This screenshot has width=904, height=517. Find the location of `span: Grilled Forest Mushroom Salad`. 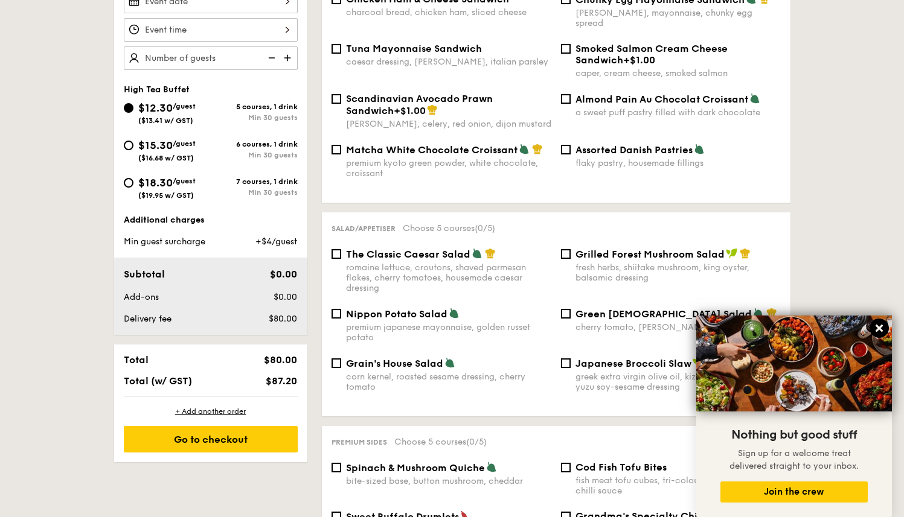

span: Grilled Forest Mushroom Salad is located at coordinates (649, 254).